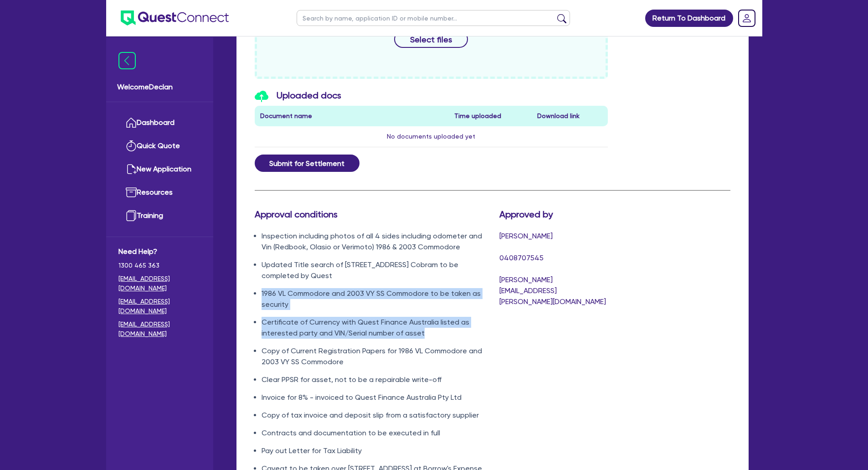 The height and width of the screenshot is (470, 868). What do you see at coordinates (352, 116) in the screenshot?
I see `th: Document name` at bounding box center [352, 116].